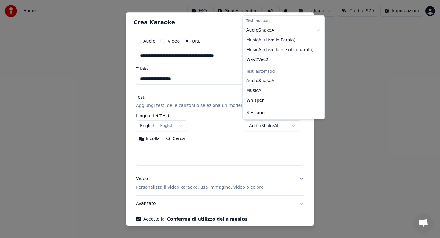 The image size is (440, 238). I want to click on span: Whisper, so click(255, 100).